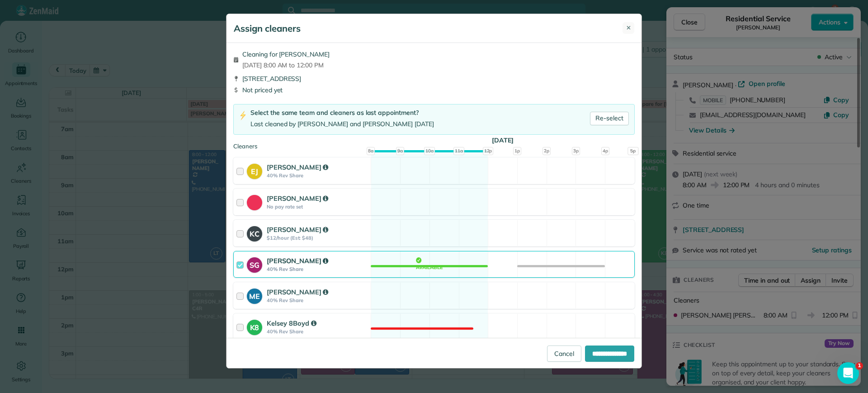 The height and width of the screenshot is (393, 868). What do you see at coordinates (565, 354) in the screenshot?
I see `a: Cancel` at bounding box center [565, 354].